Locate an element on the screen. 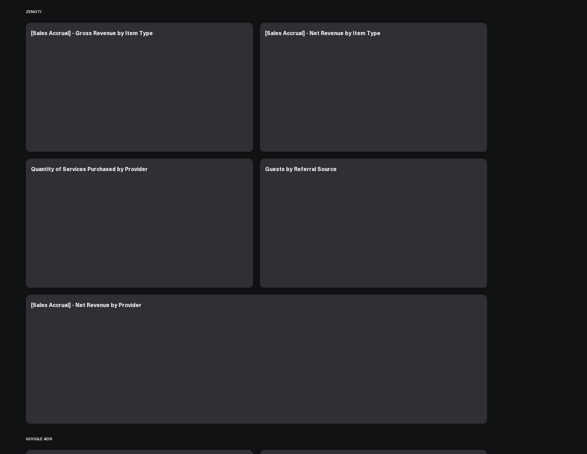 This screenshot has width=587, height=454. div: Zenoti is located at coordinates (33, 11).